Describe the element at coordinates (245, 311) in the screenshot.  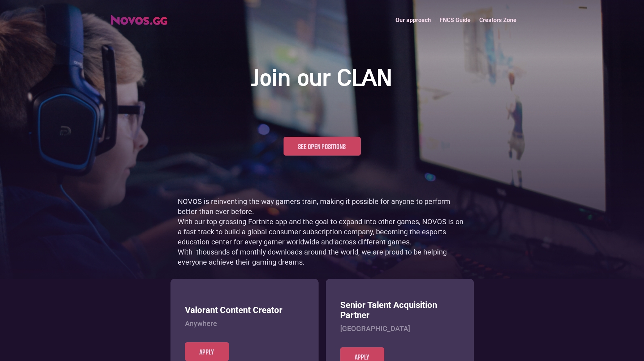
I see `h3: Valorant Content Creator` at that location.